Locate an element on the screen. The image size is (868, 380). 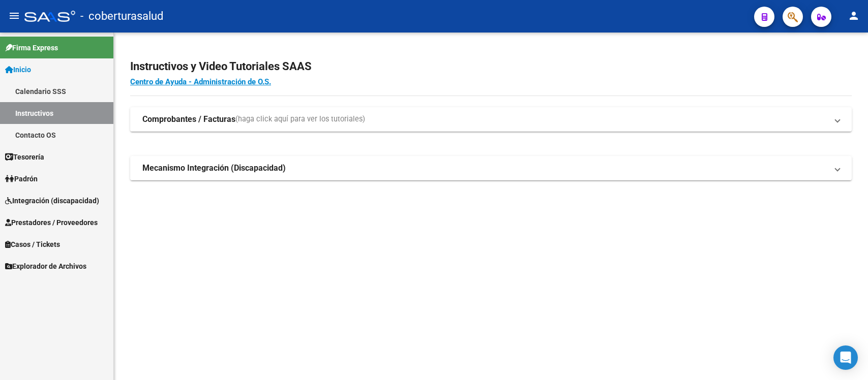
span: - coberturasalud is located at coordinates (121, 16).